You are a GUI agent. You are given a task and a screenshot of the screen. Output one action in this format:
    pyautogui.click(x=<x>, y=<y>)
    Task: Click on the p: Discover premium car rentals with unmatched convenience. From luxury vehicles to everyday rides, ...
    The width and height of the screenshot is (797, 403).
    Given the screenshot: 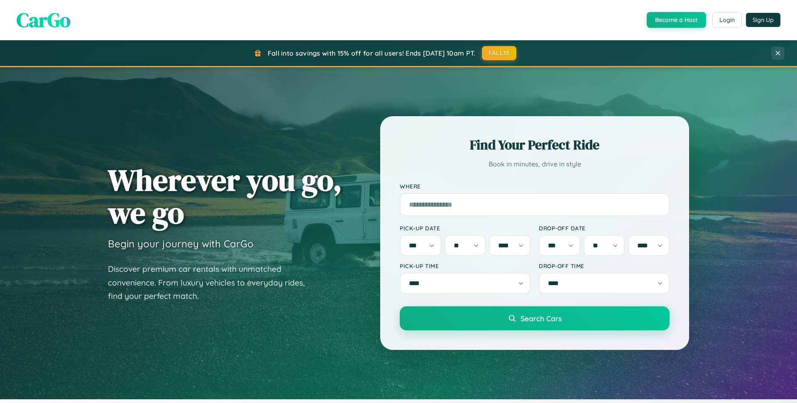 What is the action you would take?
    pyautogui.click(x=212, y=283)
    